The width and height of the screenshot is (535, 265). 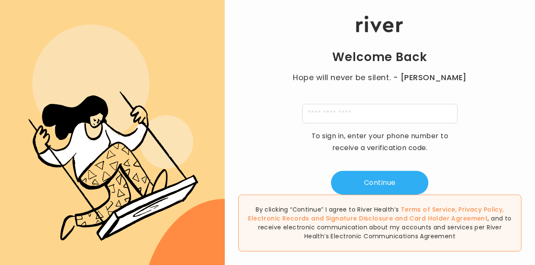 What do you see at coordinates (380, 77) in the screenshot?
I see `p: Hope will never be silent.` at bounding box center [380, 77].